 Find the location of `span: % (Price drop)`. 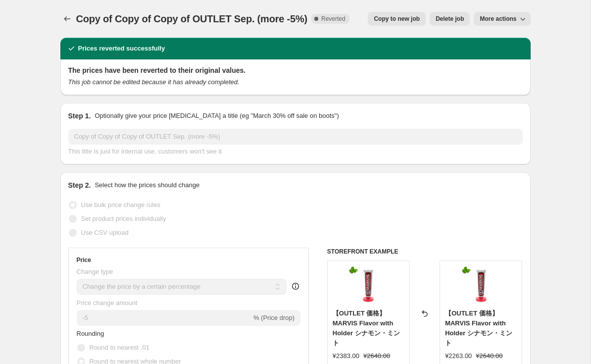

span: % (Price drop) is located at coordinates (274, 317).